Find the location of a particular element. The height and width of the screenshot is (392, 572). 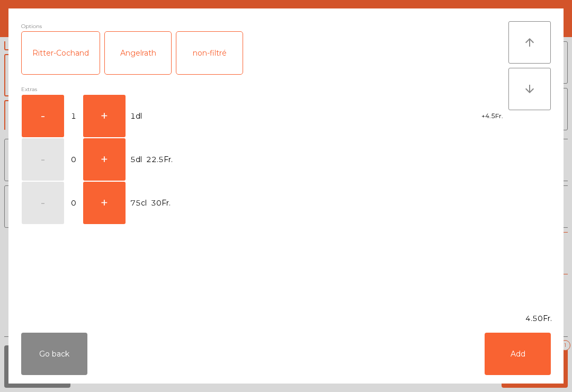

i: arrow_upward is located at coordinates (530, 42).